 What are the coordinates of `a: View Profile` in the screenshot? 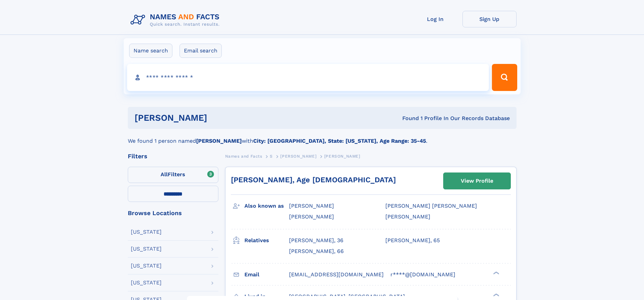 It's located at (477, 181).